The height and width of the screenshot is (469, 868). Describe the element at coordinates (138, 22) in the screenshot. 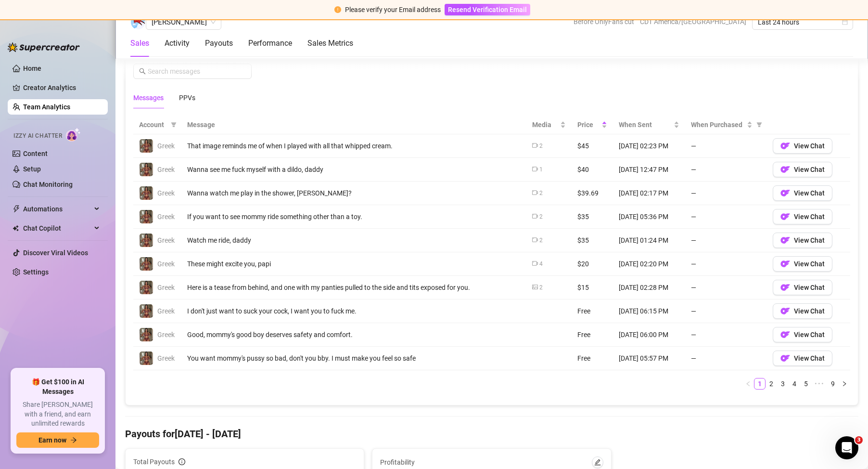

I see `img: Maxwell Raymond` at that location.